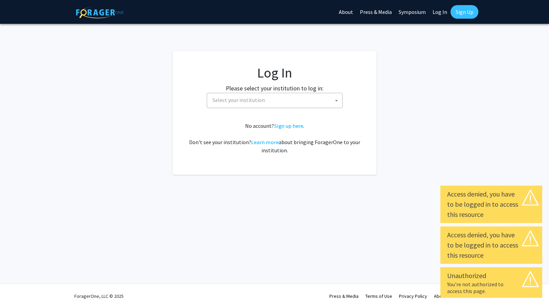 This screenshot has height=308, width=549. What do you see at coordinates (99, 296) in the screenshot?
I see `div: ForagerOne, LLC © 2025` at bounding box center [99, 296].